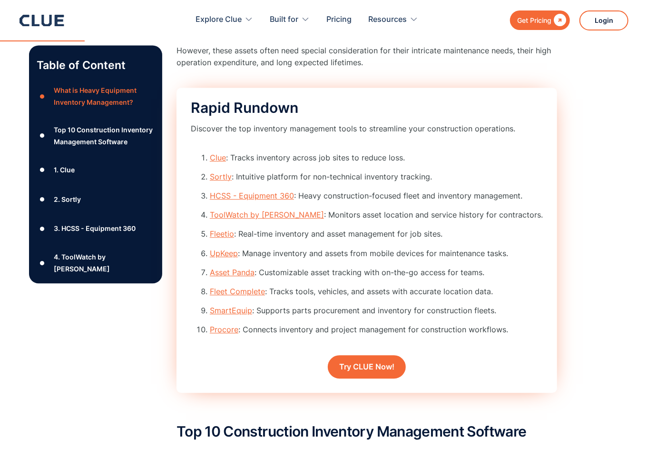  I want to click on a: Procore, so click(224, 329).